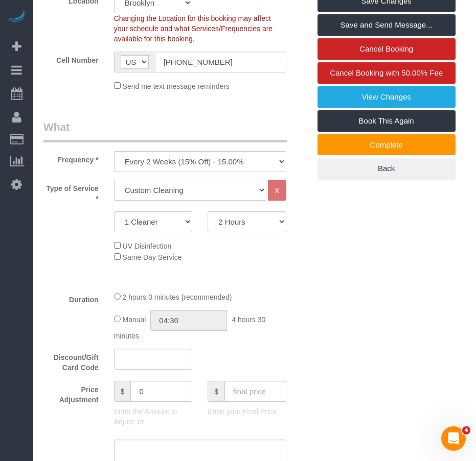 The height and width of the screenshot is (461, 476). What do you see at coordinates (176, 87) in the screenshot?
I see `span: Send me text message reminders` at bounding box center [176, 87].